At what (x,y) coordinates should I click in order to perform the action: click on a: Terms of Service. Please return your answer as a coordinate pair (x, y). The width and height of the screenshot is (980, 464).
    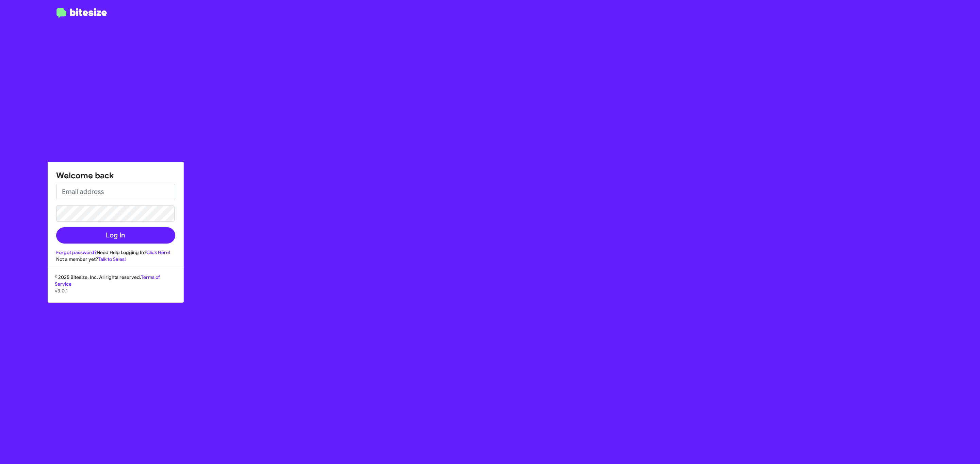
    Looking at the image, I should click on (108, 280).